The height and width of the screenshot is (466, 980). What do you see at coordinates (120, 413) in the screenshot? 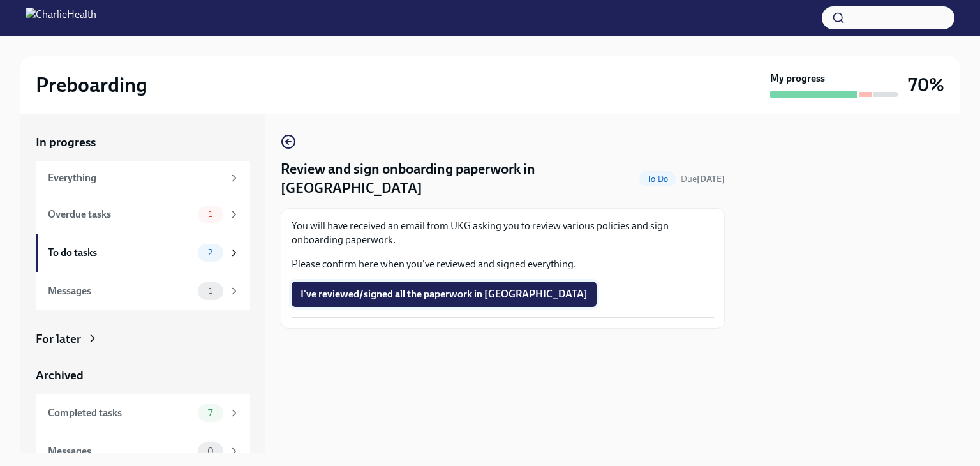
I see `div: Completed tasks` at bounding box center [120, 413].